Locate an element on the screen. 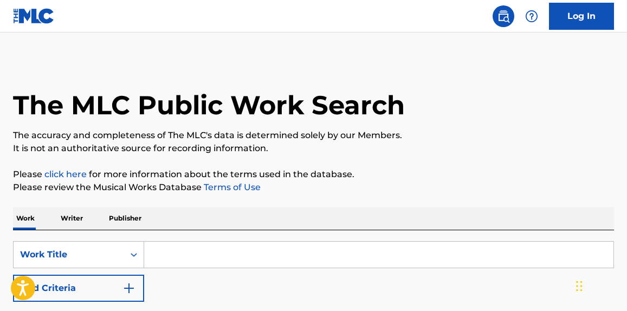 The image size is (627, 311). p: Publisher is located at coordinates (125, 219).